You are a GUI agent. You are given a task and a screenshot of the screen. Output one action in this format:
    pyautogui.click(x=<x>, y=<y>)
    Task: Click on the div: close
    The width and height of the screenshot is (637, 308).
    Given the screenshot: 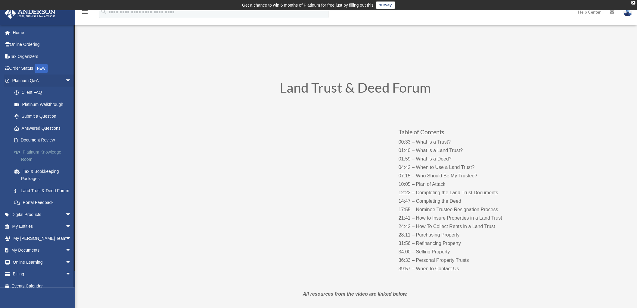 What is the action you would take?
    pyautogui.click(x=634, y=3)
    